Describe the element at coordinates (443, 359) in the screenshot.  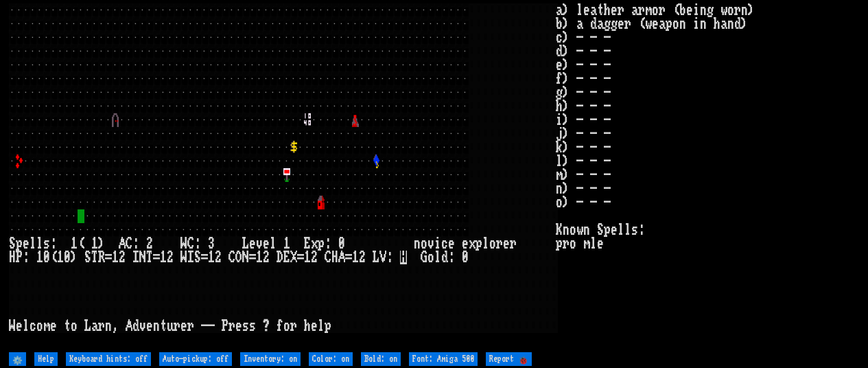
I see `input: Font: Amiga 500` at that location.